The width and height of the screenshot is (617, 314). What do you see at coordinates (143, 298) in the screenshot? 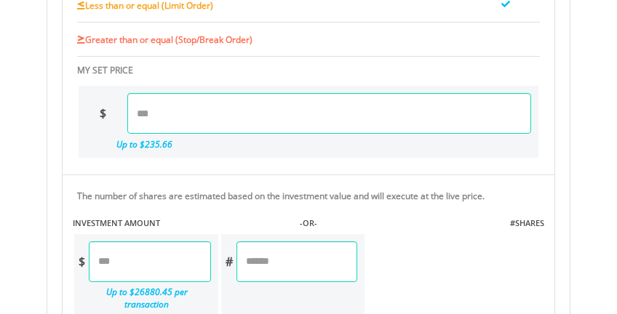
I see `div: Up to $26880.45 per transaction` at bounding box center [143, 298].